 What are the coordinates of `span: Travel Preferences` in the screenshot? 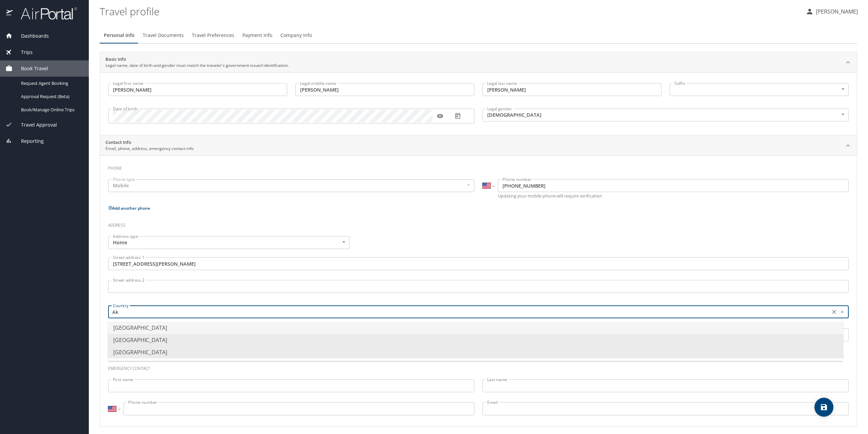 It's located at (213, 35).